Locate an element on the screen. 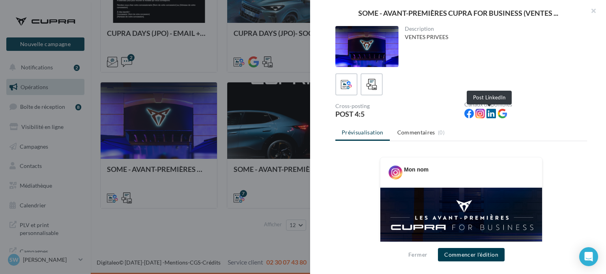 The width and height of the screenshot is (606, 274). div: Mon nom is located at coordinates (417, 170).